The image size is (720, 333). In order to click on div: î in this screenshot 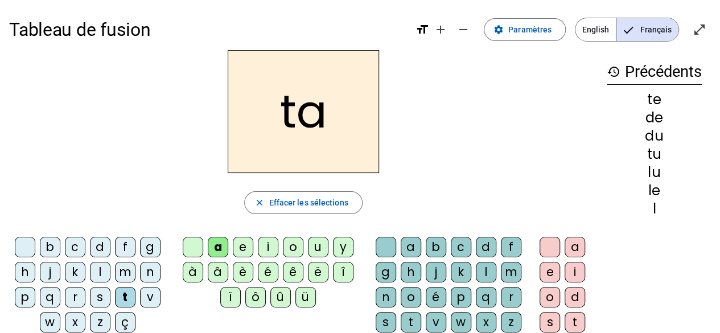, I will do `click(343, 272)`.